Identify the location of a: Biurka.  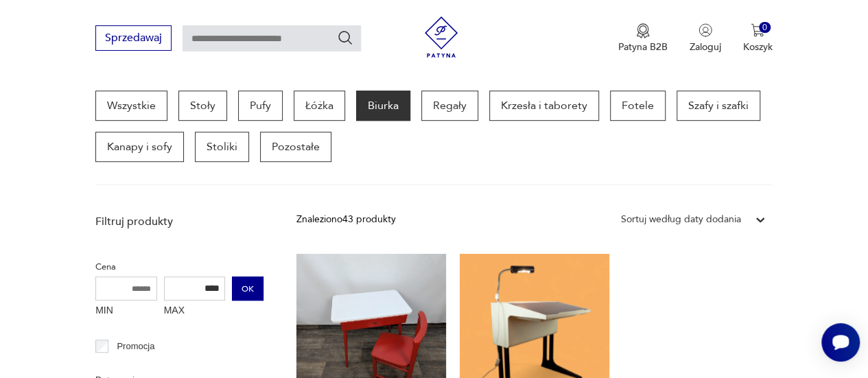
(383, 105).